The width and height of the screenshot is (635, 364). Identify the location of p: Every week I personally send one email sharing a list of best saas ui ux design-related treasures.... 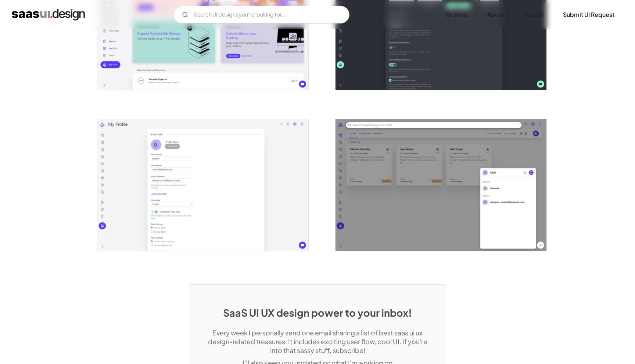
(318, 342).